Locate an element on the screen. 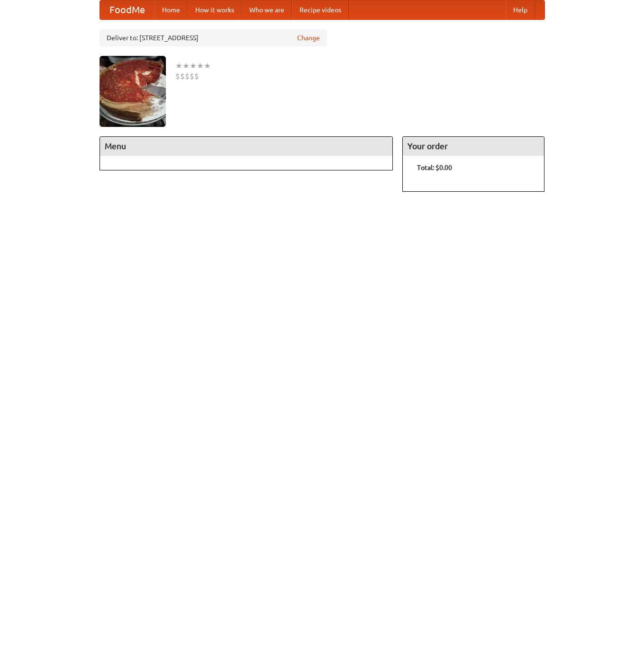 Image resolution: width=644 pixels, height=670 pixels. a: Home is located at coordinates (171, 10).